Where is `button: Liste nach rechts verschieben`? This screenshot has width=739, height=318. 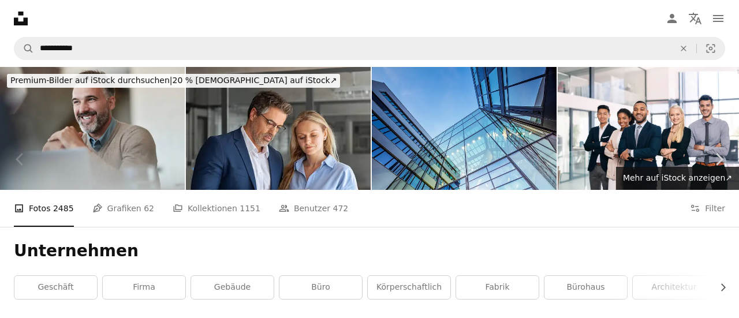 button: Liste nach rechts verschieben is located at coordinates (719, 288).